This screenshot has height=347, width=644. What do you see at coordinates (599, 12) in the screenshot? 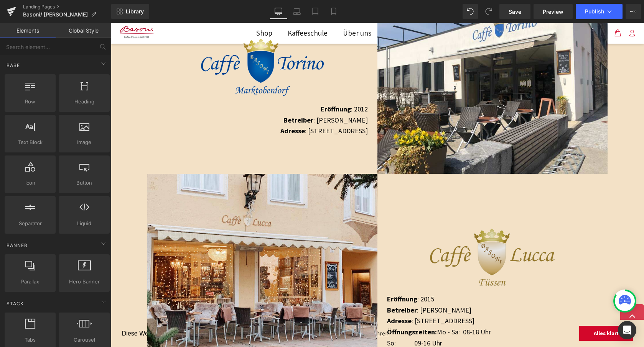
I see `button: Publish` at bounding box center [599, 12].